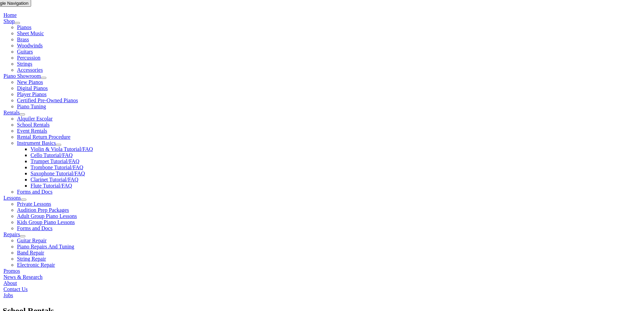 The width and height of the screenshot is (644, 311). Describe the element at coordinates (30, 33) in the screenshot. I see `span: Sheet Music` at that location.